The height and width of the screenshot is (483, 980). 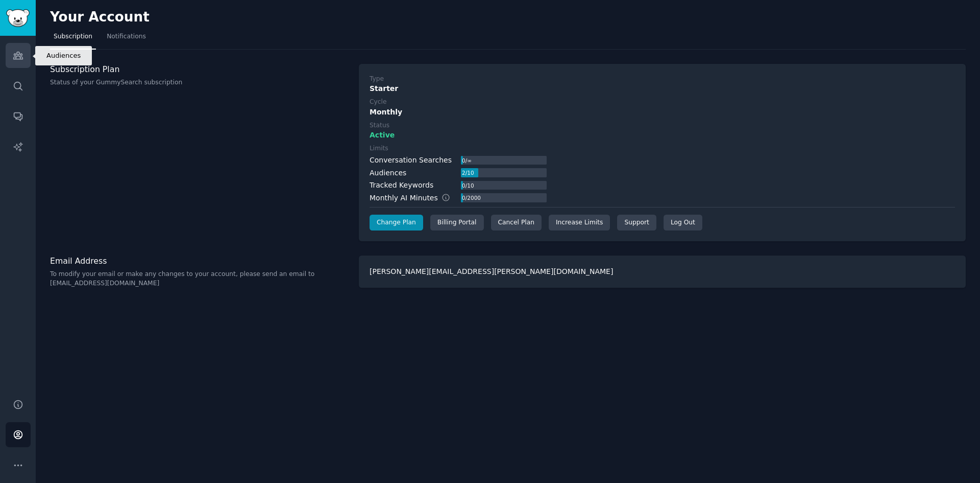 What do you see at coordinates (199, 260) in the screenshot?
I see `h3: Email Address` at bounding box center [199, 260].